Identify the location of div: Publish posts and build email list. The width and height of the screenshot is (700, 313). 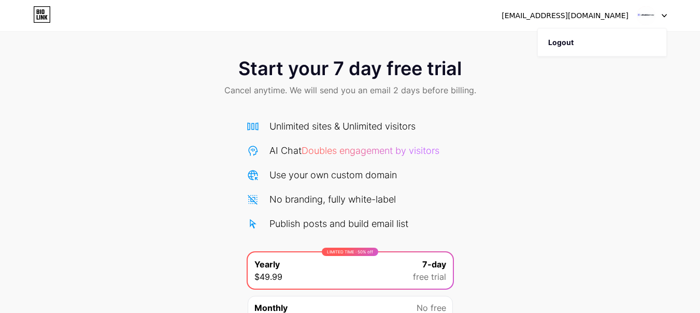
(339, 223).